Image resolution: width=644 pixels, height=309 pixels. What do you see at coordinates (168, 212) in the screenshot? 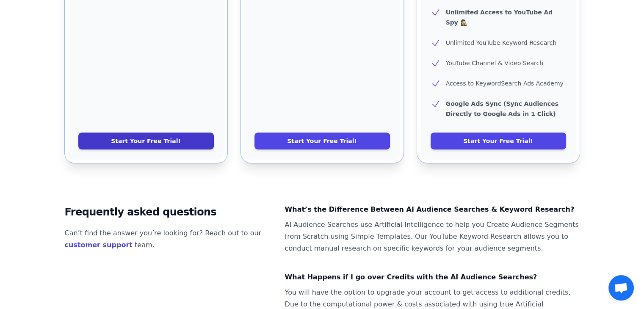
I see `h2: Frequently asked questions` at bounding box center [168, 212].